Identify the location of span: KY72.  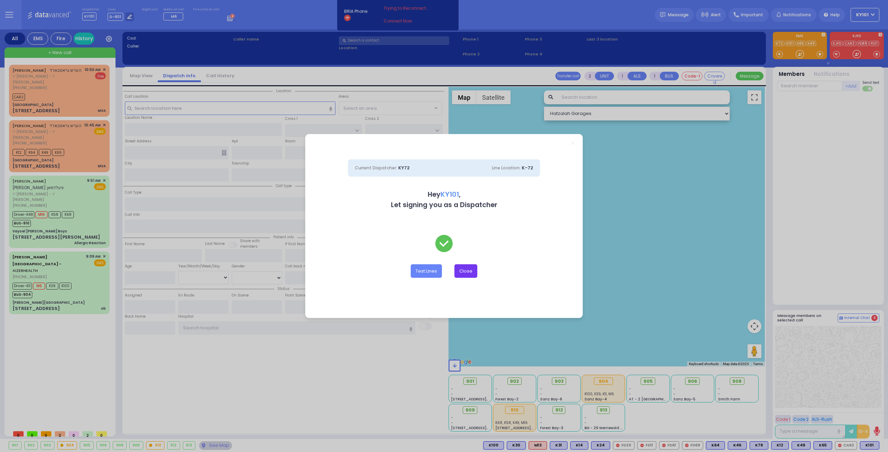
(404, 168).